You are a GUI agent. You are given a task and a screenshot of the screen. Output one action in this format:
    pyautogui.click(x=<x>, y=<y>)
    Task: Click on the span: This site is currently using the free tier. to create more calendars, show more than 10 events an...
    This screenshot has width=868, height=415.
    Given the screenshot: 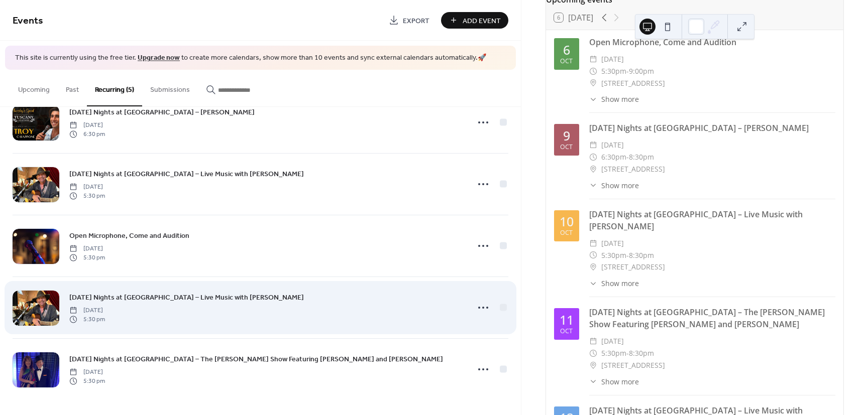 What is the action you would take?
    pyautogui.click(x=251, y=58)
    